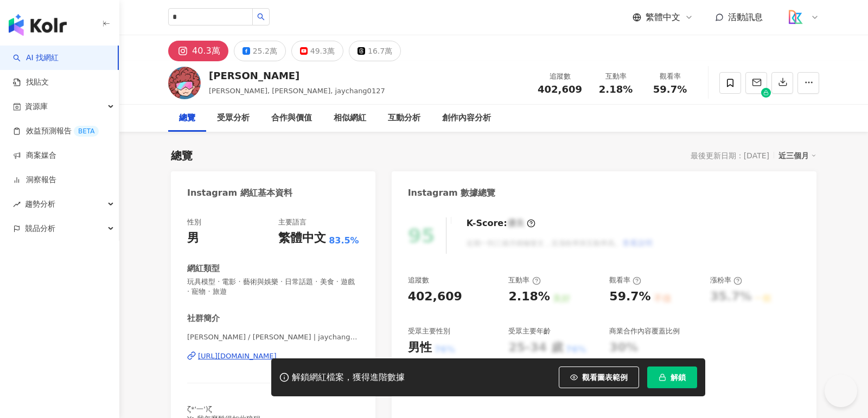  I want to click on div: 59.7%, so click(629, 297).